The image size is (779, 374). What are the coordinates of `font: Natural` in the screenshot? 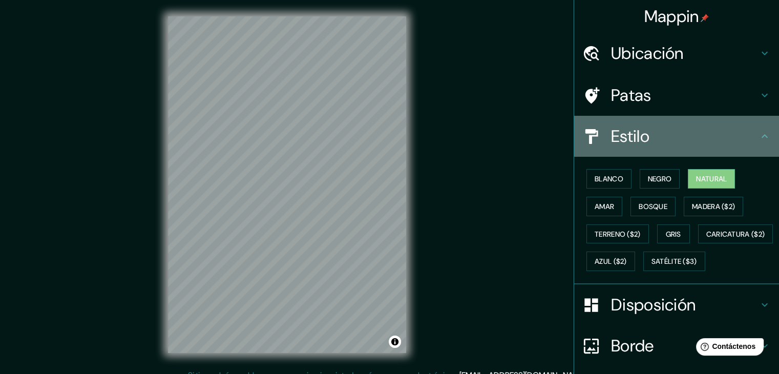 It's located at (711, 179).